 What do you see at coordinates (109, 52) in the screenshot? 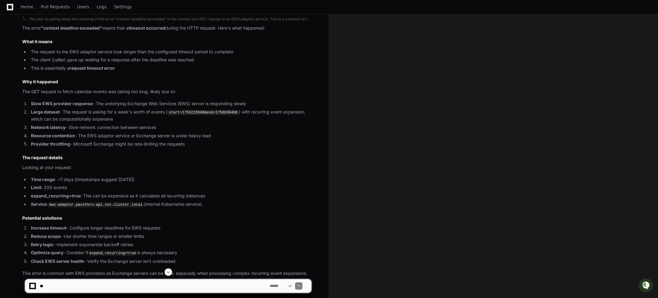
I see `button: Start new chat` at bounding box center [109, 52].